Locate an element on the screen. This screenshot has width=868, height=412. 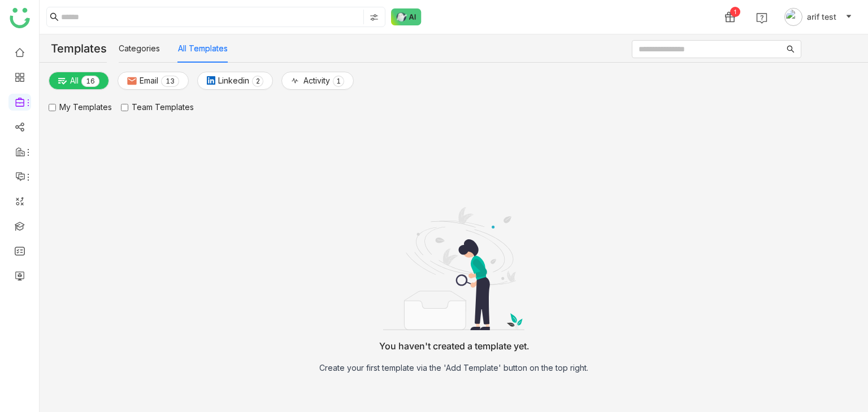
p: 2 is located at coordinates (258, 82).